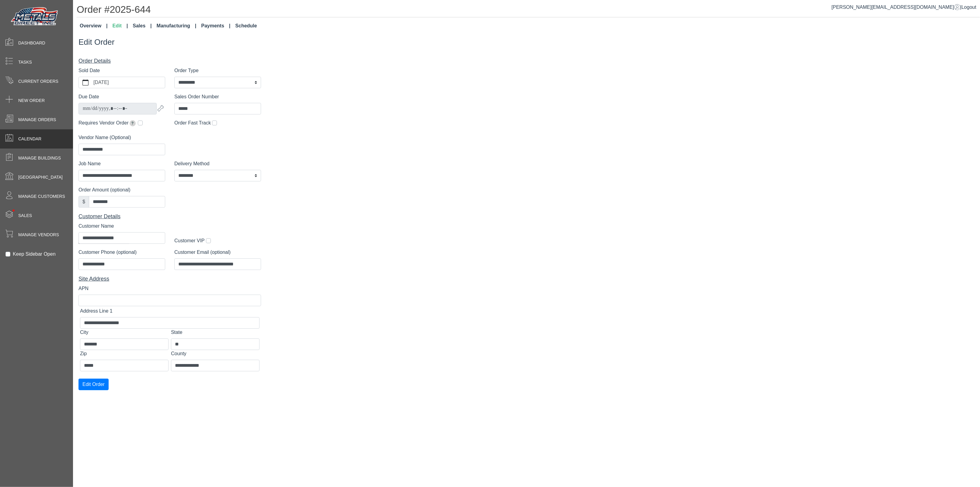 This screenshot has width=980, height=487. I want to click on label: Due Date, so click(89, 97).